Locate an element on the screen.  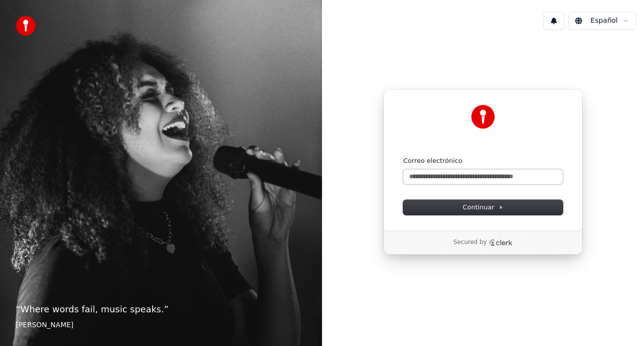
a: Clerk logo is located at coordinates (501, 242).